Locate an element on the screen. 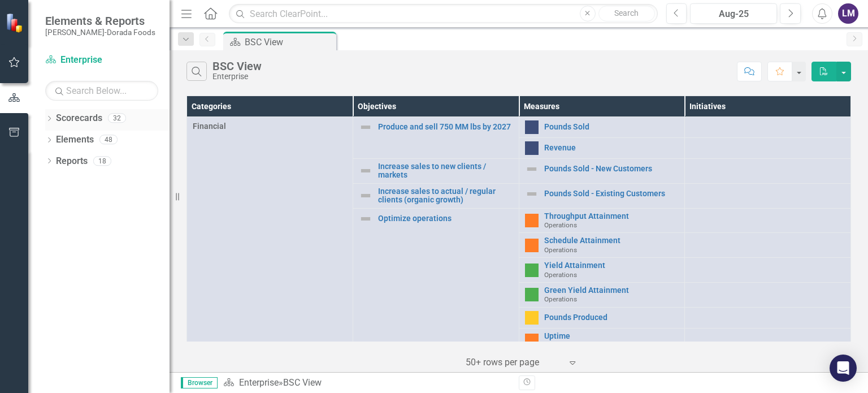 The width and height of the screenshot is (868, 393). div: Enterprise is located at coordinates (236, 76).